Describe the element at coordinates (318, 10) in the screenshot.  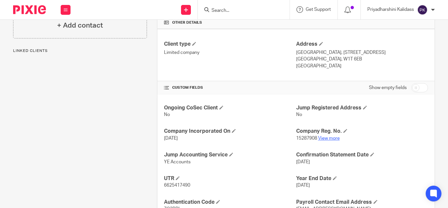
I see `span: Get Support` at that location.